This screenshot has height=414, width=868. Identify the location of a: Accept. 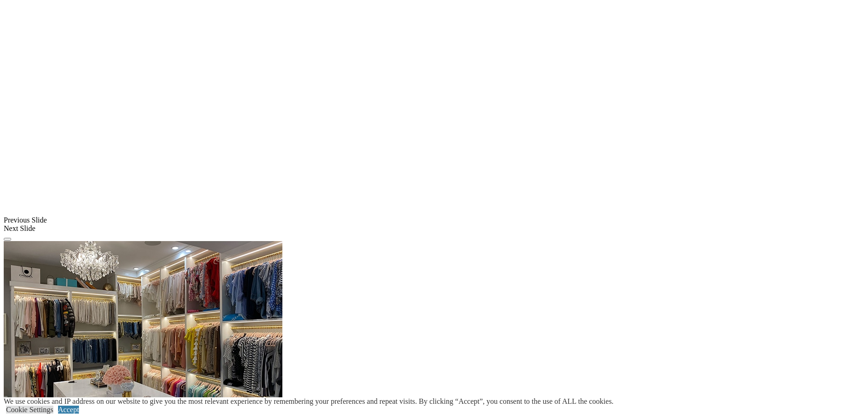
(68, 410).